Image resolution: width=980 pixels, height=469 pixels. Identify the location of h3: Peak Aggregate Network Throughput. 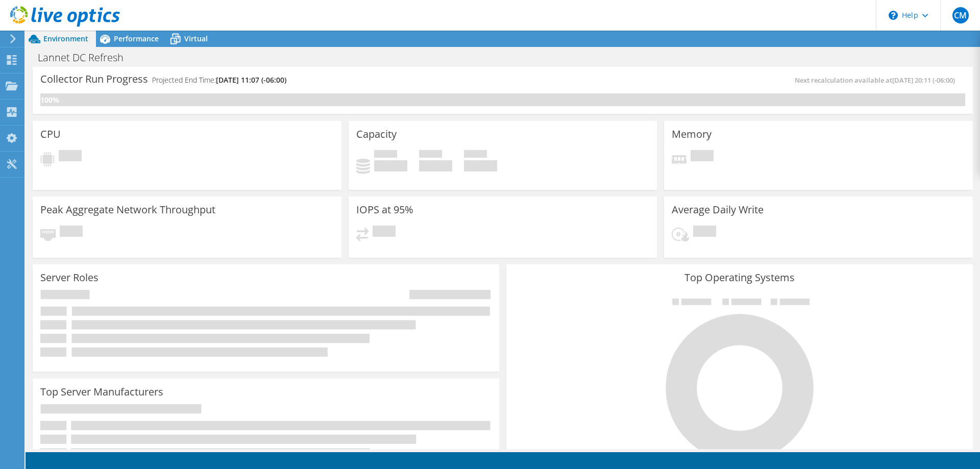
(127, 210).